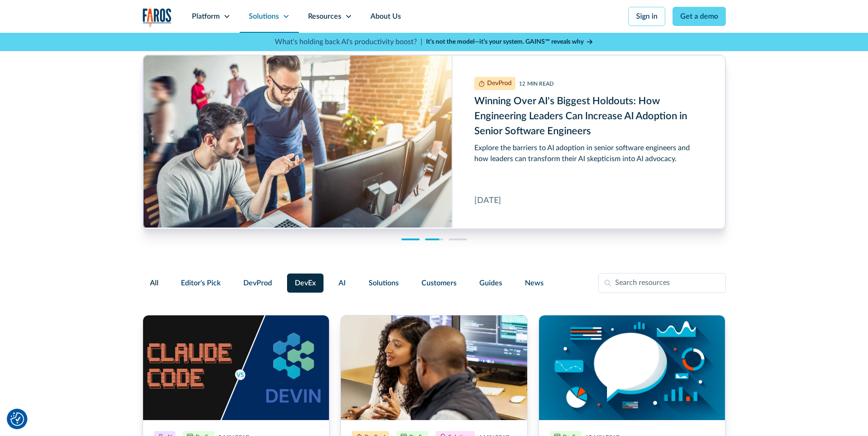  What do you see at coordinates (434, 142) in the screenshot?
I see `a: Winning Over AI's Biggest Holdouts: How Engineering Leaders Can Increase AI Adoption in Senior So...` at bounding box center [434, 142].